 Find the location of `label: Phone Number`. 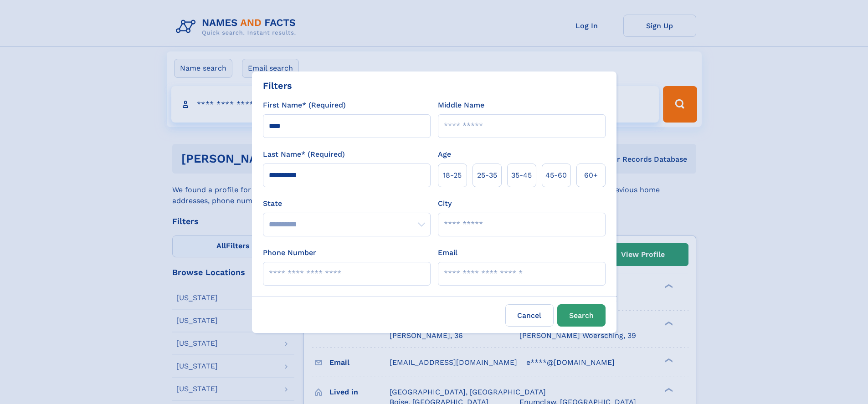

label: Phone Number is located at coordinates (290, 253).